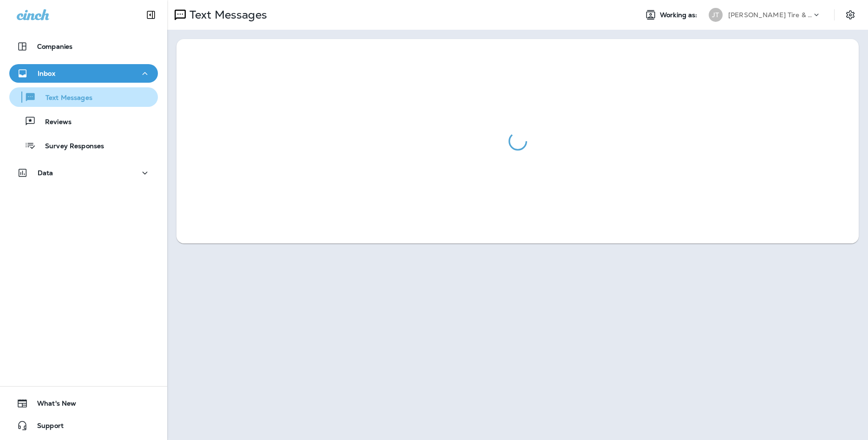  What do you see at coordinates (83, 73) in the screenshot?
I see `button: Inbox` at bounding box center [83, 73].